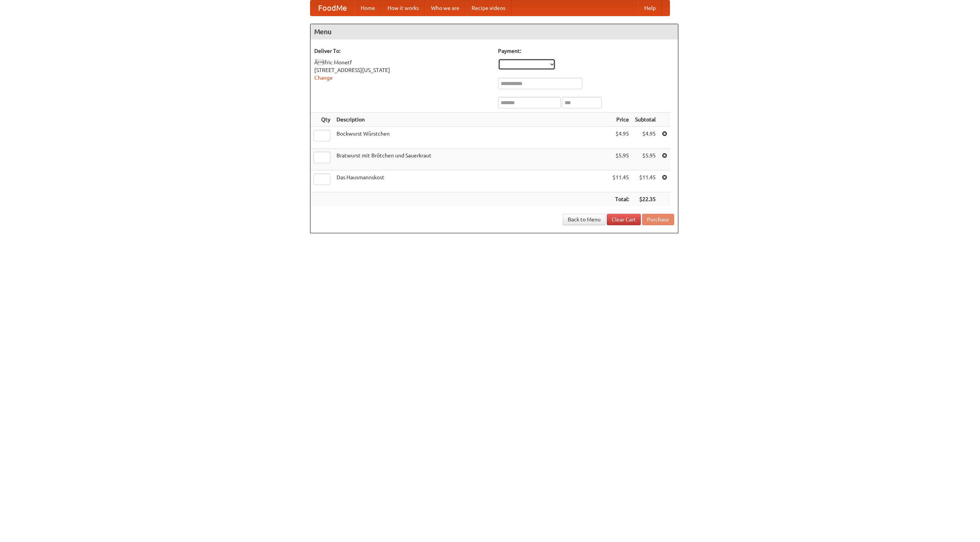 This screenshot has height=542, width=980. What do you see at coordinates (658, 219) in the screenshot?
I see `button: Purchase` at bounding box center [658, 219].